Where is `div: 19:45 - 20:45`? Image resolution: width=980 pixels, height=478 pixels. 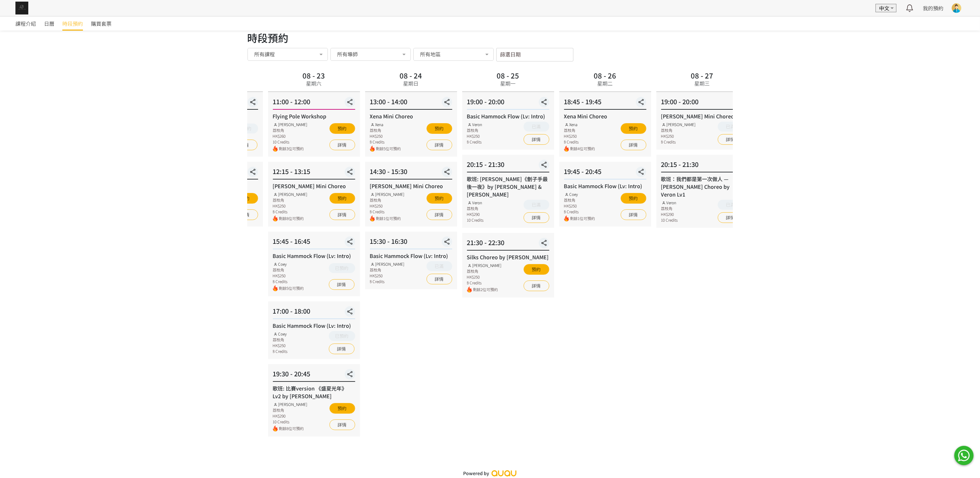 div: 19:45 - 20:45 is located at coordinates (606, 173).